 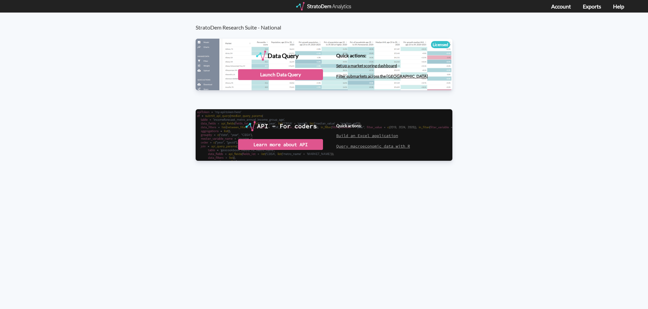 I want to click on a: Account, so click(x=561, y=6).